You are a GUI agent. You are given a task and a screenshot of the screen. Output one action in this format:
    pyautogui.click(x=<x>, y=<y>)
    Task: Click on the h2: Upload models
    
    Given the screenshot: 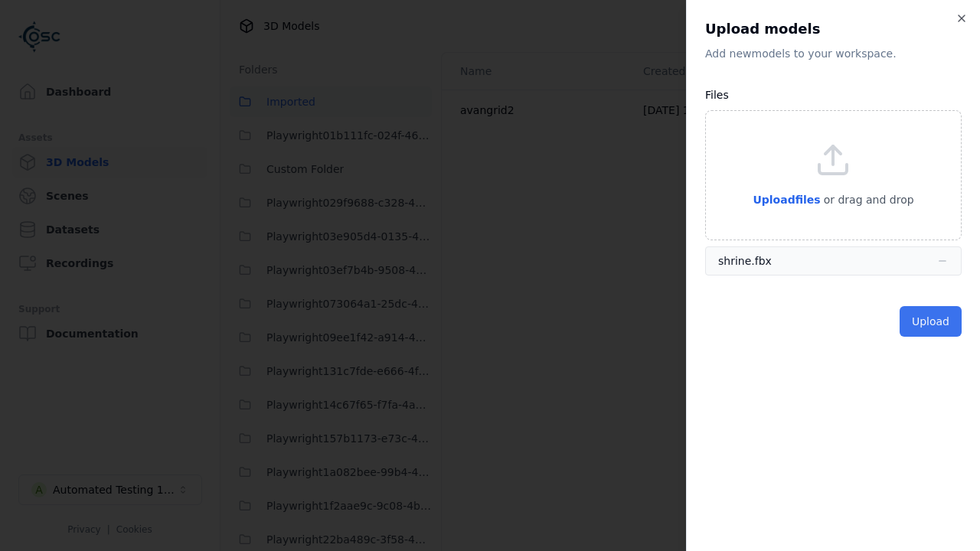 What is the action you would take?
    pyautogui.click(x=833, y=30)
    